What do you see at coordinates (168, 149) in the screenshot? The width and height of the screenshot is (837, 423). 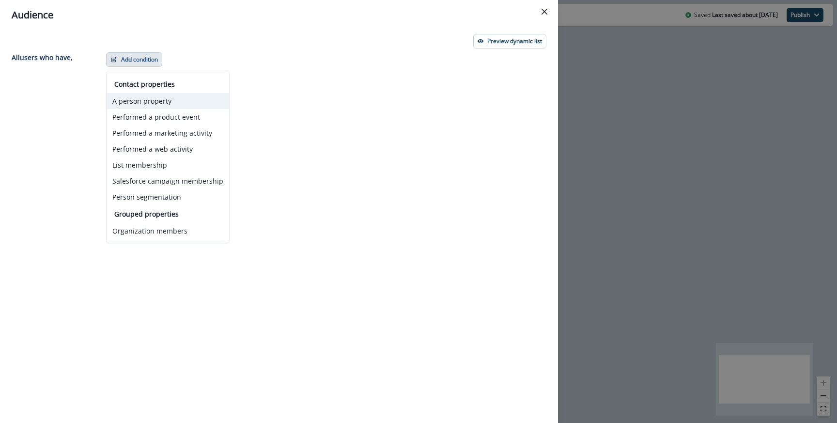 I see `button: Performed a web activity` at bounding box center [168, 149].